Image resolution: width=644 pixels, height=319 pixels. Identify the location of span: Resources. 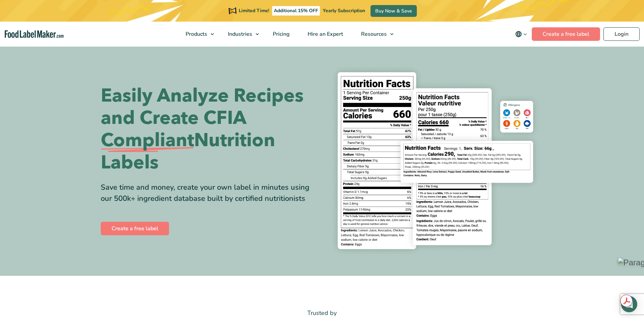
(373, 34).